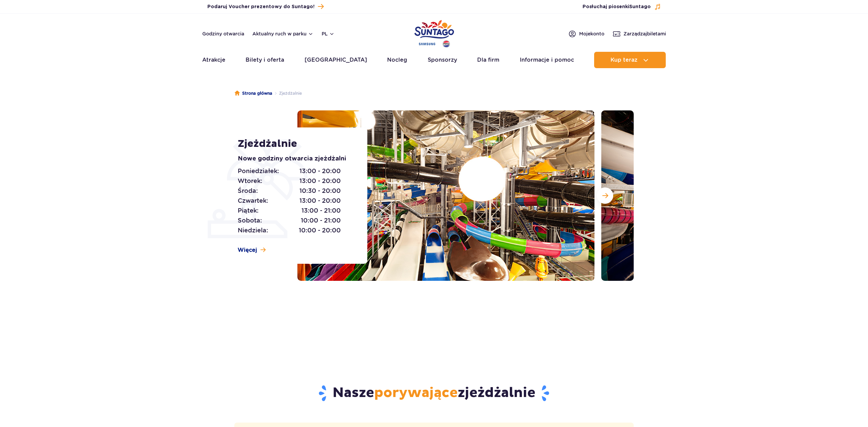  I want to click on span: Zarządzaj biletami, so click(644, 34).